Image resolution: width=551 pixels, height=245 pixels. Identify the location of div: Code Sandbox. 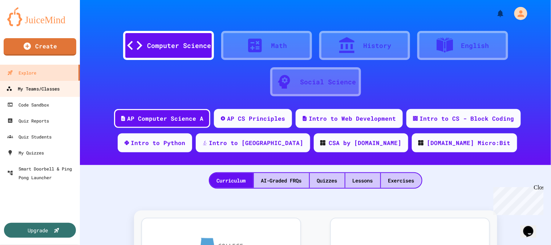
(28, 105).